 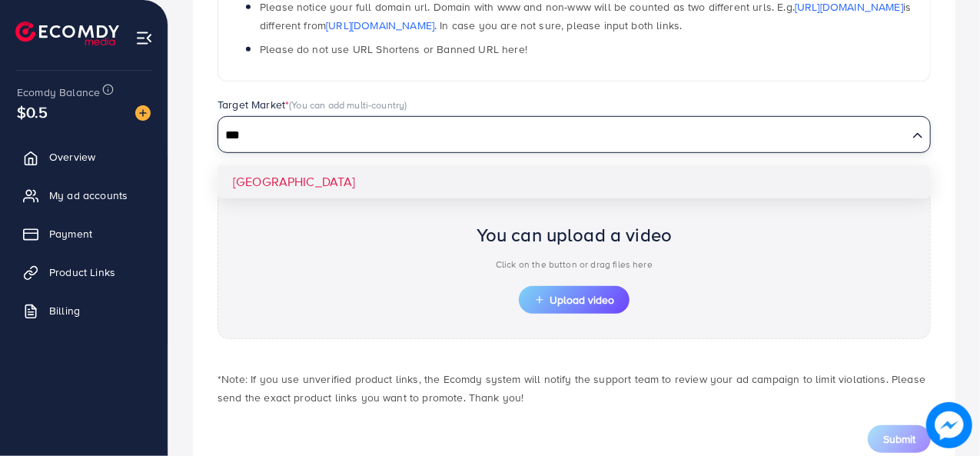 What do you see at coordinates (58, 93) in the screenshot?
I see `span: Ecomdy Balance` at bounding box center [58, 93].